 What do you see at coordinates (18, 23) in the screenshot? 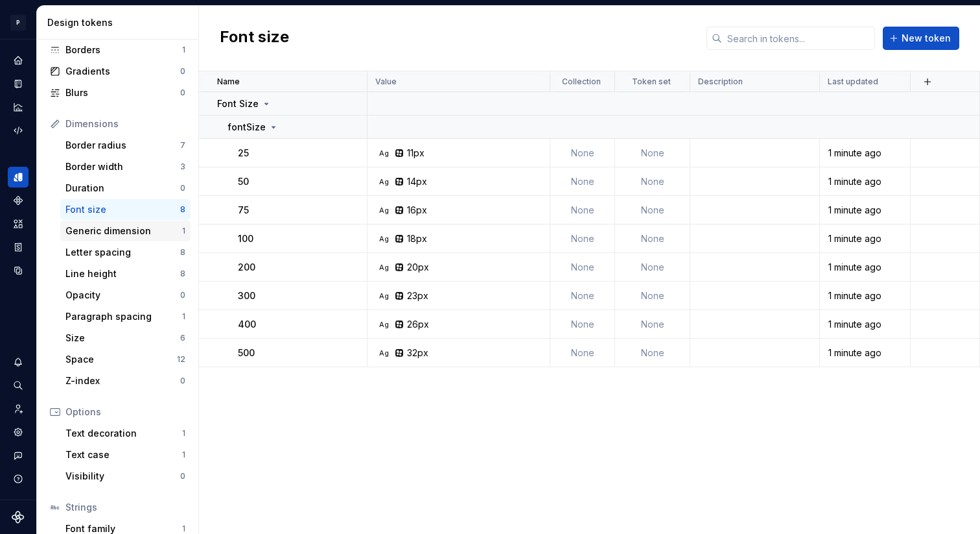
I see `div: P` at bounding box center [18, 23].